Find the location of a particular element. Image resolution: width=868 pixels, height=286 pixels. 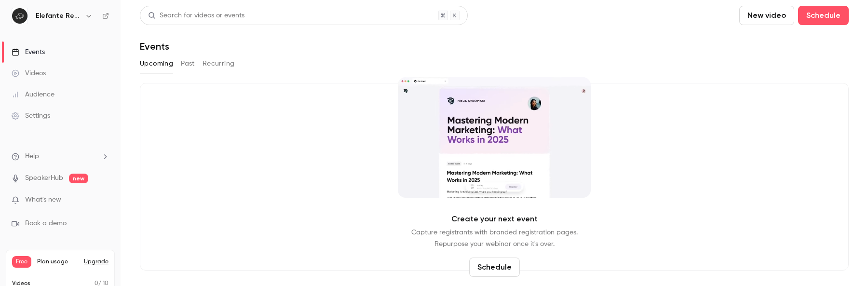

div: Events is located at coordinates (28, 52).